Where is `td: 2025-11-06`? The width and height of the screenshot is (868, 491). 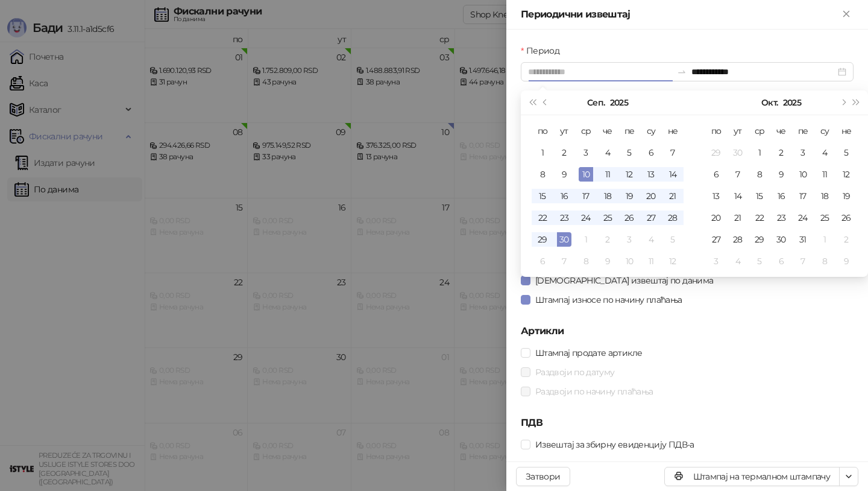 td: 2025-11-06 is located at coordinates (782, 262).